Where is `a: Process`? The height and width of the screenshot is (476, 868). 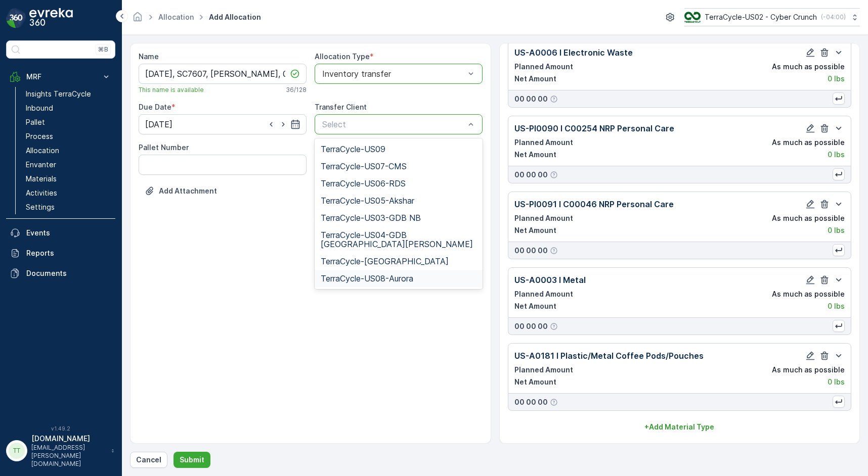
a: Process is located at coordinates (69, 136).